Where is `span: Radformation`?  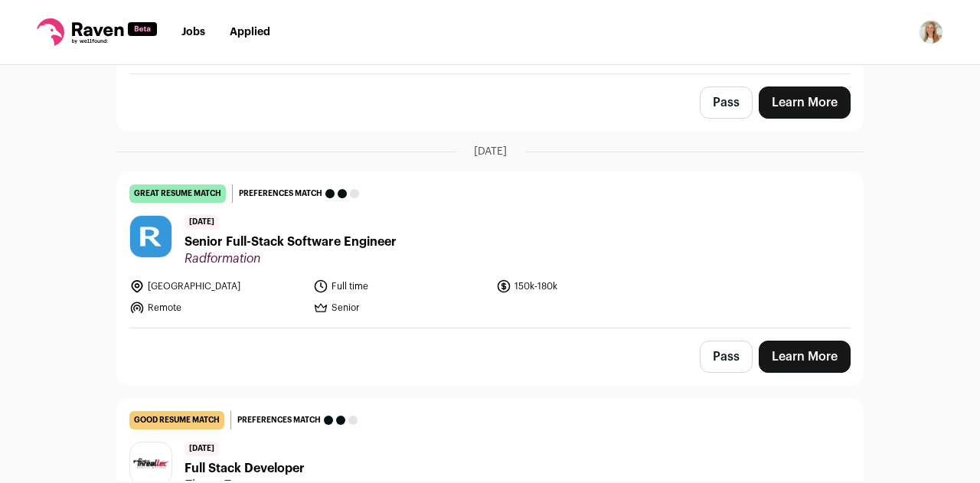 span: Radformation is located at coordinates (291, 259).